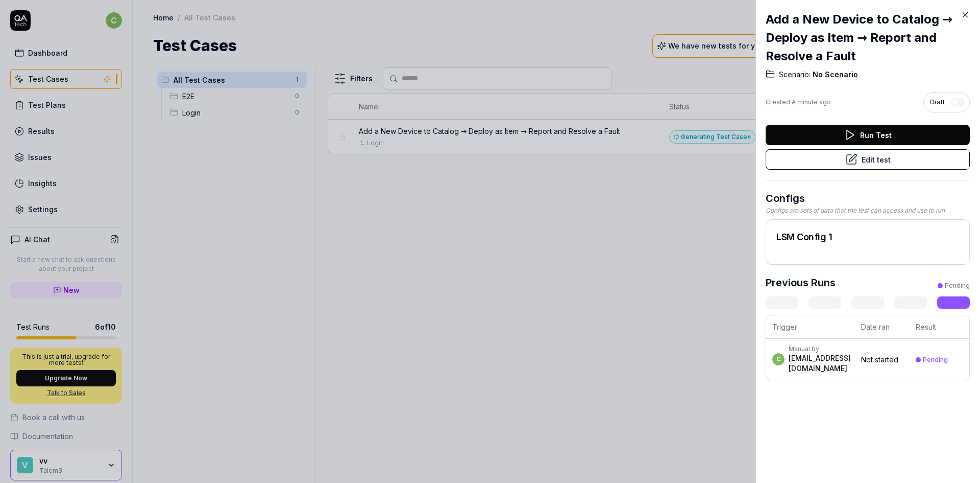 This screenshot has height=483, width=980. Describe the element at coordinates (811, 102) in the screenshot. I see `time: A minute ago` at that location.